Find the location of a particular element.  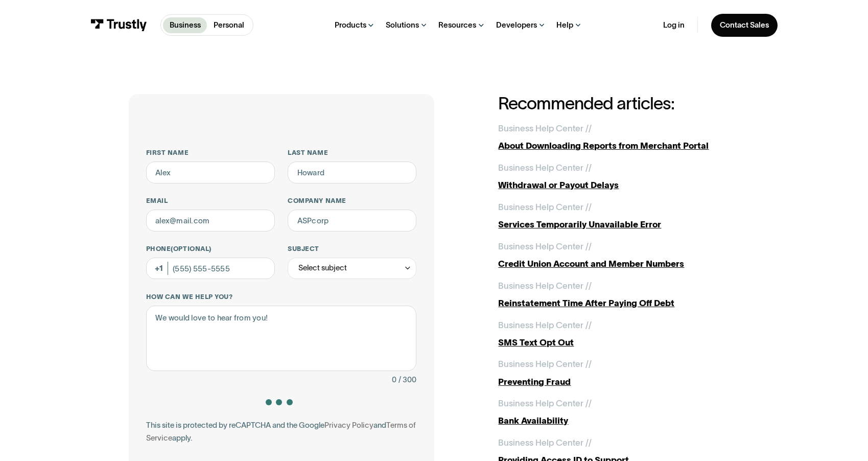

a: Business Help Center //Bank Availability is located at coordinates (619, 412).